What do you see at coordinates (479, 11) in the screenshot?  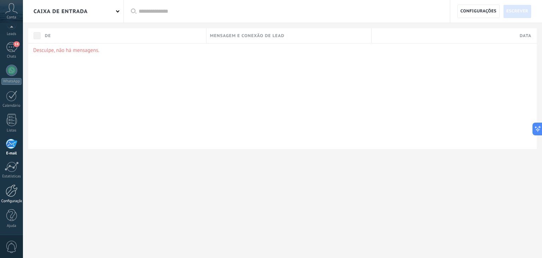 I see `span: Configurações` at bounding box center [479, 11].